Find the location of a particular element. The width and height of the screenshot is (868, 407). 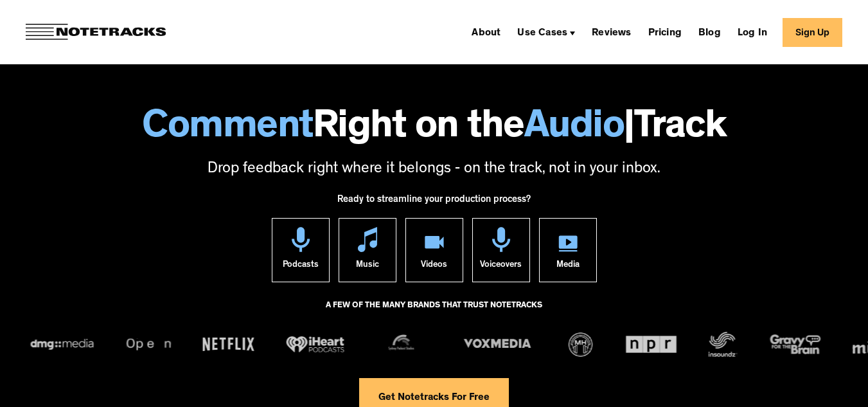

a: Media is located at coordinates (569, 250).